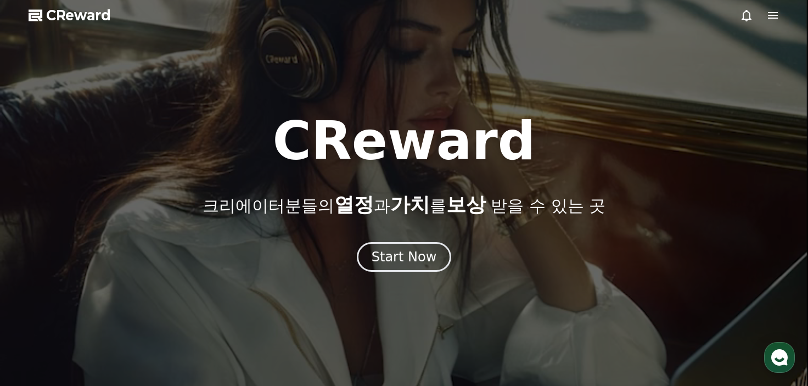  What do you see at coordinates (70, 15) in the screenshot?
I see `a: CReward` at bounding box center [70, 15].